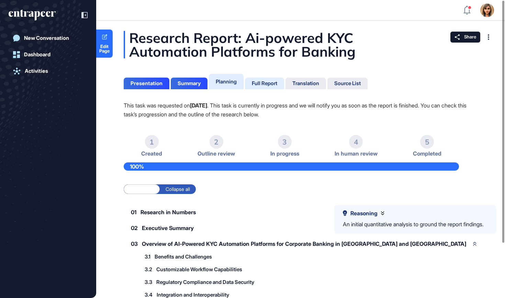  I want to click on span: Benefits and Challenges, so click(183, 257).